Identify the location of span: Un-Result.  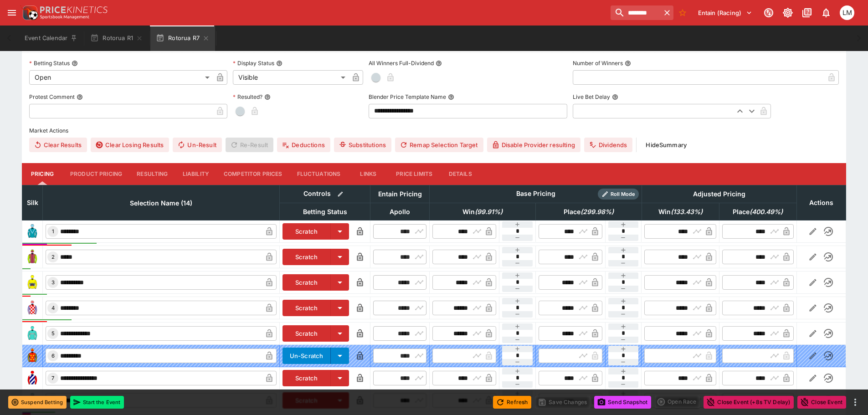
(197, 145).